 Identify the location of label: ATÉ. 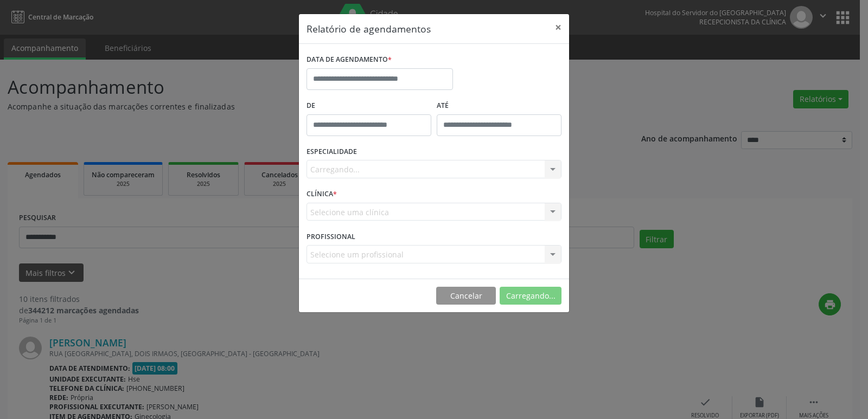
(499, 106).